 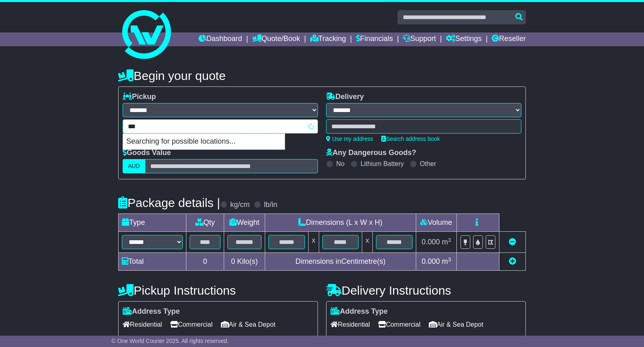 I want to click on td: Dimensions (L x W x H), so click(x=340, y=223).